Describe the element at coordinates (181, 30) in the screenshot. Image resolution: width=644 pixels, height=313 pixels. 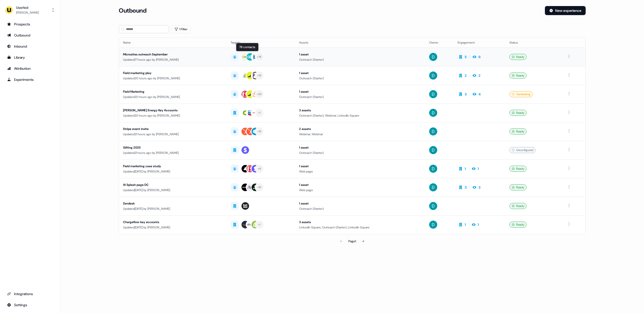
I see `button: 1 Filter` at that location.